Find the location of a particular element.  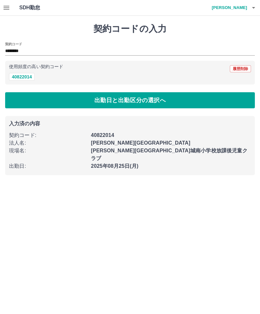

h1: 契約コードの入力 is located at coordinates (130, 29).